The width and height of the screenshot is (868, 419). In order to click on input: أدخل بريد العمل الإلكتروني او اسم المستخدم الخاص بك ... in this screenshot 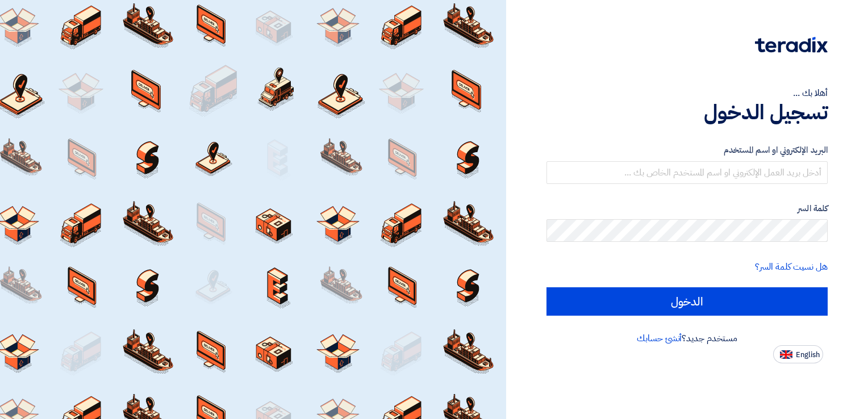, I will do `click(687, 172)`.